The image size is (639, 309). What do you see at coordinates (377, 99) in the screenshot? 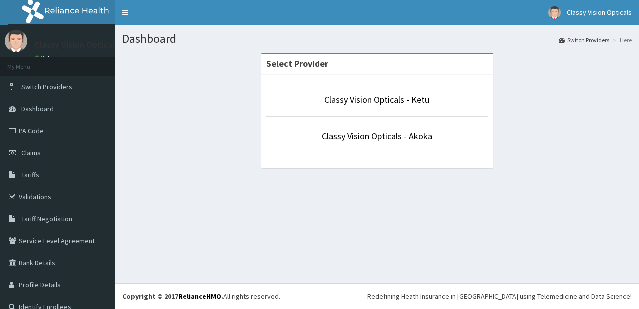
I see `a: Classy Vision Opticals - Ketu` at bounding box center [377, 99].